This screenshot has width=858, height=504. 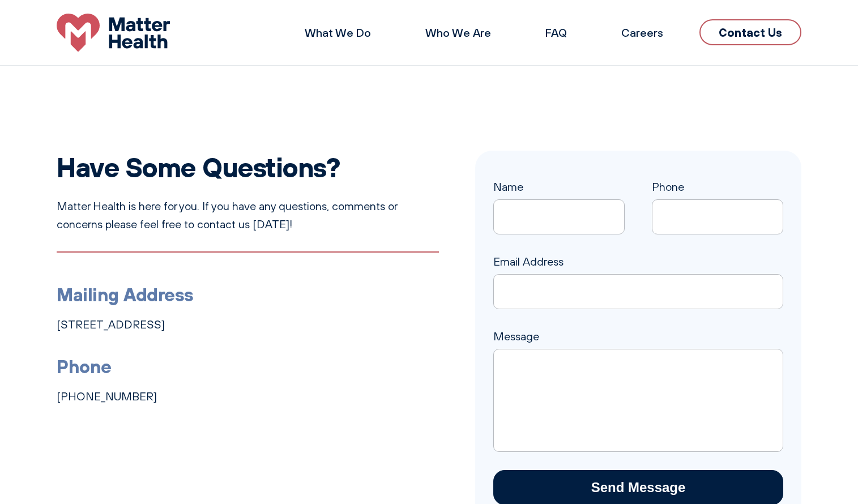 I want to click on a: Contact Us, so click(x=750, y=32).